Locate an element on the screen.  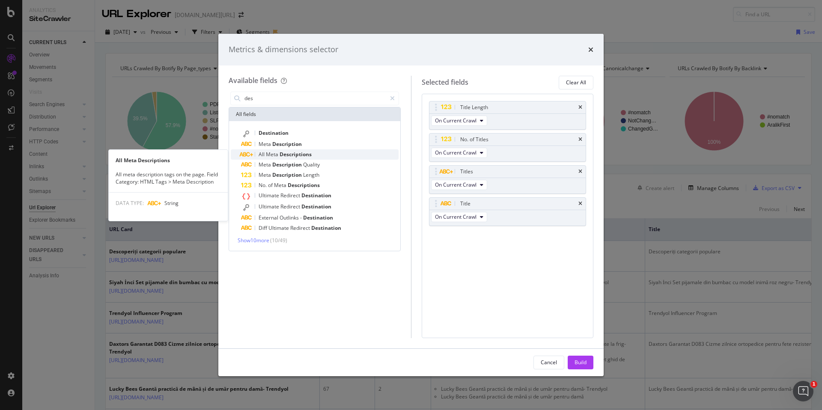
span: Quality is located at coordinates (311, 164).